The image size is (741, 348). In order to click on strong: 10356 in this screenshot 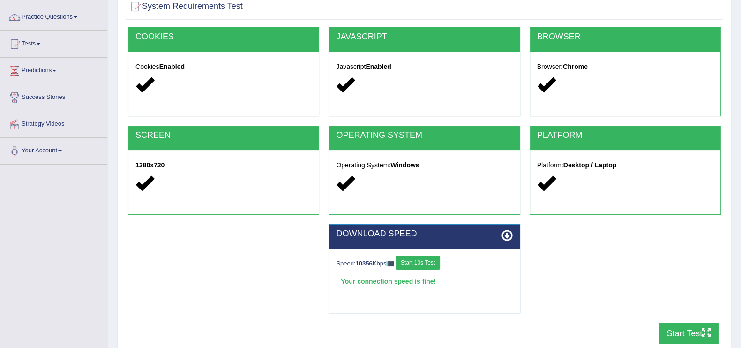, I will do `click(364, 263)`.